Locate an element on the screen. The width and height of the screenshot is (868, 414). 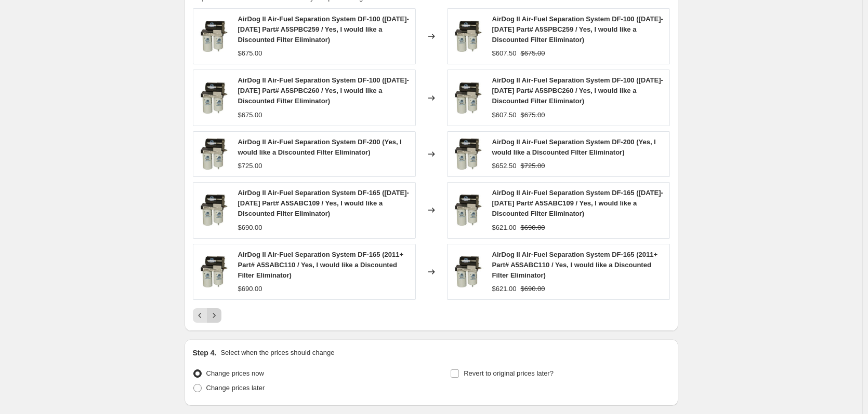
div: $725.00 is located at coordinates (250, 166).